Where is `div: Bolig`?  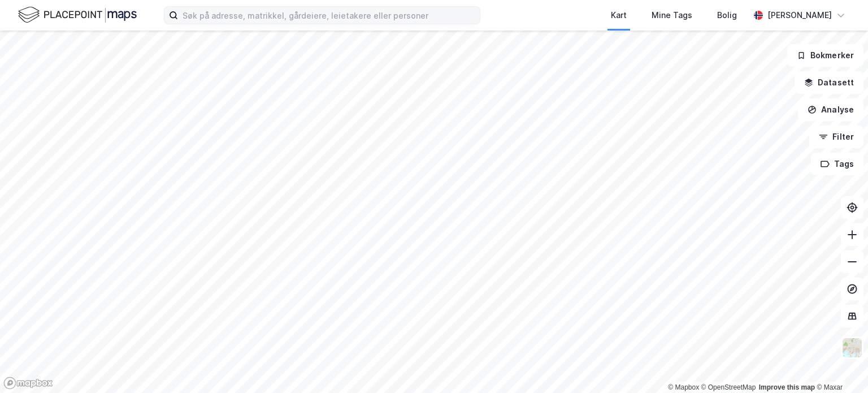
div: Bolig is located at coordinates (727, 15).